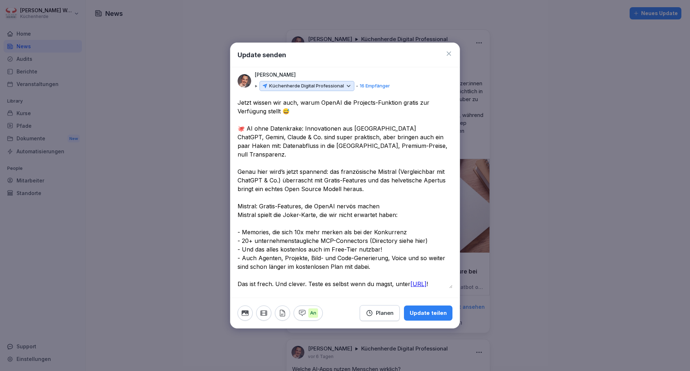 The width and height of the screenshot is (690, 371). What do you see at coordinates (375, 86) in the screenshot?
I see `p: 16 Empfänger` at bounding box center [375, 86].